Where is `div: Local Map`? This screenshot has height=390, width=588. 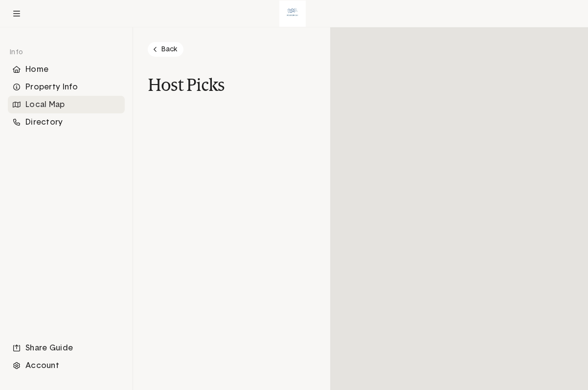
div: Local Map is located at coordinates (66, 105).